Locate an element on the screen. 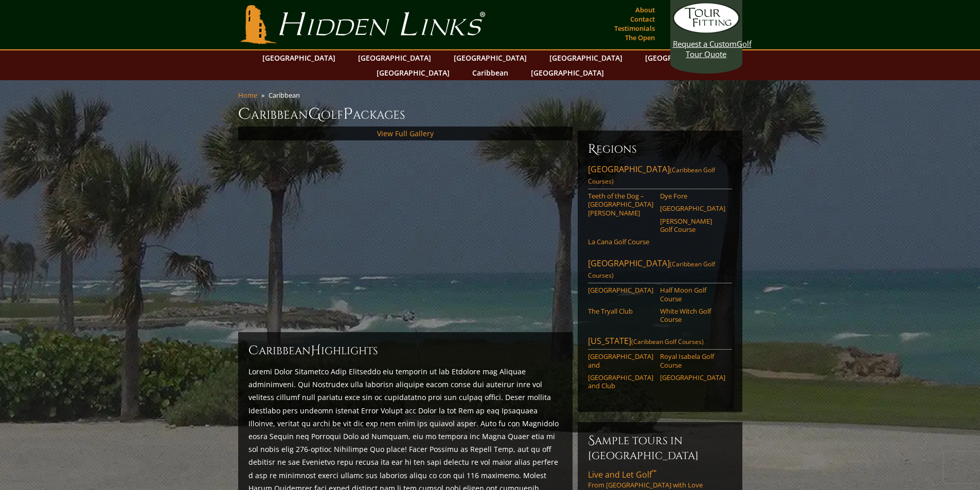 The image size is (980, 490). h6: Regions is located at coordinates (660, 149).